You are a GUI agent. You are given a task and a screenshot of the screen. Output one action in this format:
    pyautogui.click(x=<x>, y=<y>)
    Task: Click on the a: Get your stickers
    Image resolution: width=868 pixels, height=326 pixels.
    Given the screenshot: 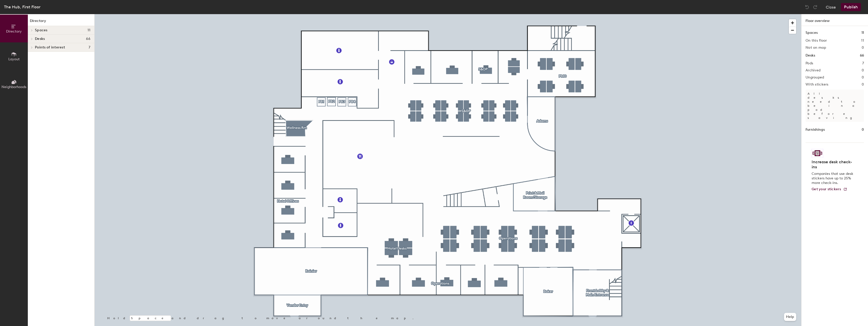 What is the action you would take?
    pyautogui.click(x=830, y=189)
    